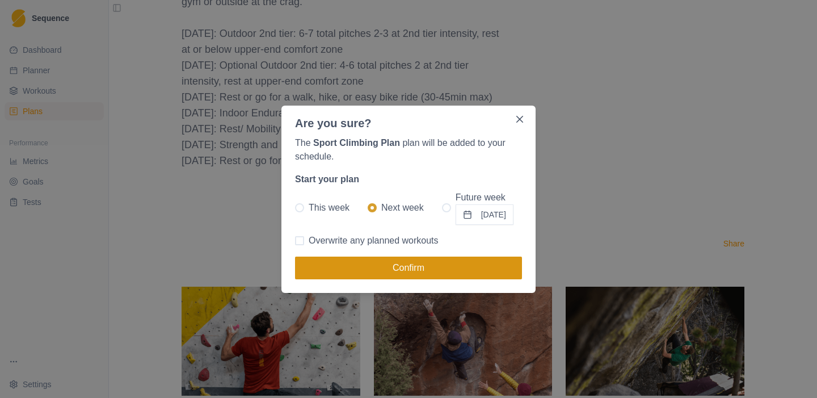 The width and height of the screenshot is (817, 398). Describe the element at coordinates (329, 208) in the screenshot. I see `span: This week` at that location.